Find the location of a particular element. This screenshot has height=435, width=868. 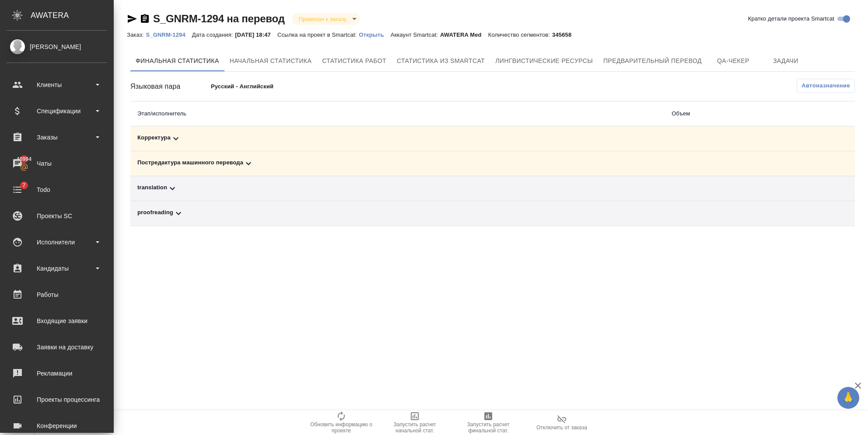

div: Чаты is located at coordinates (57, 164).